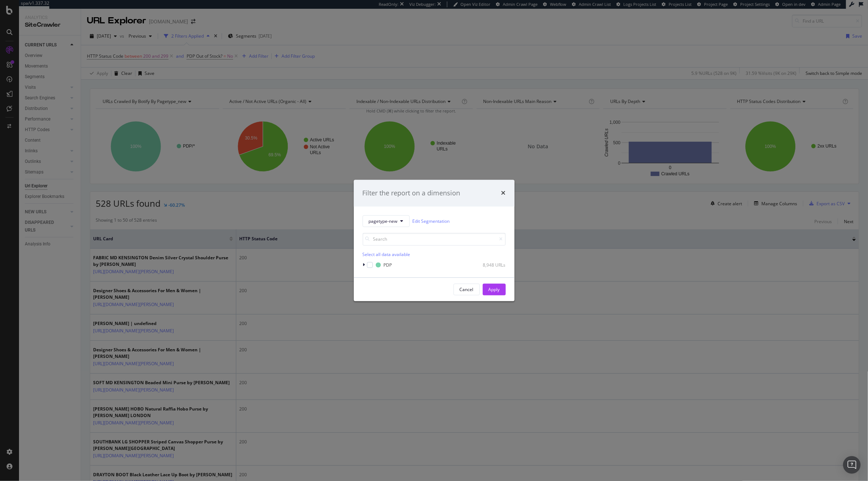 This screenshot has height=481, width=868. Describe the element at coordinates (467, 289) in the screenshot. I see `button: Cancel` at that location.